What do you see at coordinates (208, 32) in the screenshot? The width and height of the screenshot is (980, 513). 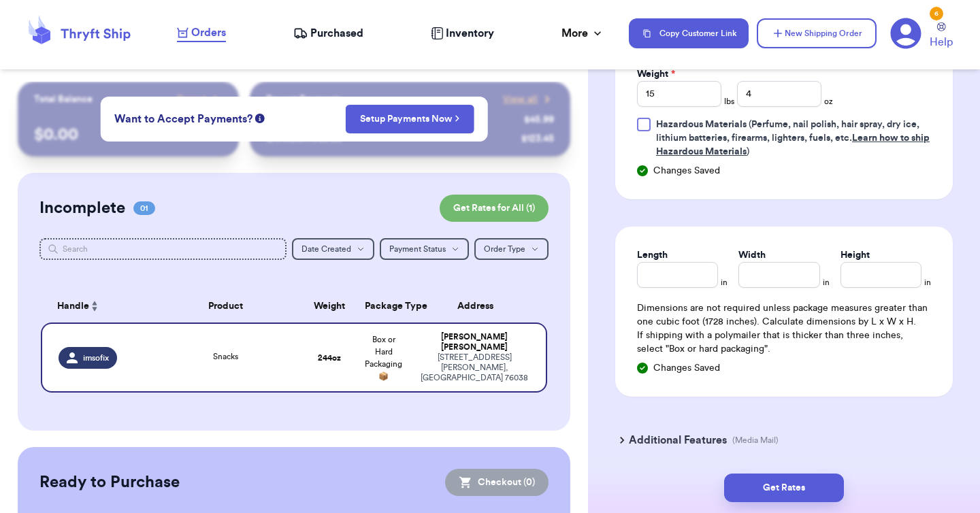 I see `span: Orders` at bounding box center [208, 32].